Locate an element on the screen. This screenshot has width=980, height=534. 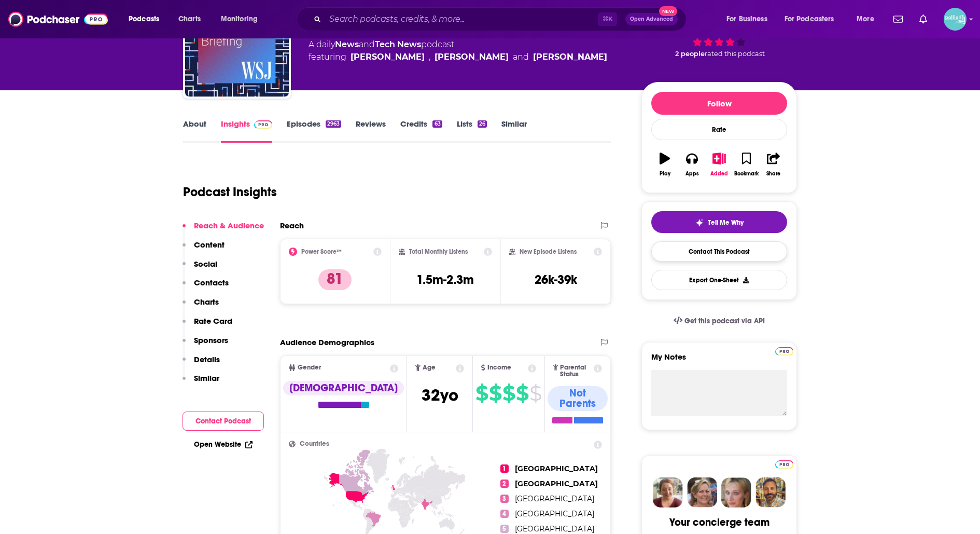
a: Lists26 is located at coordinates (472, 130).